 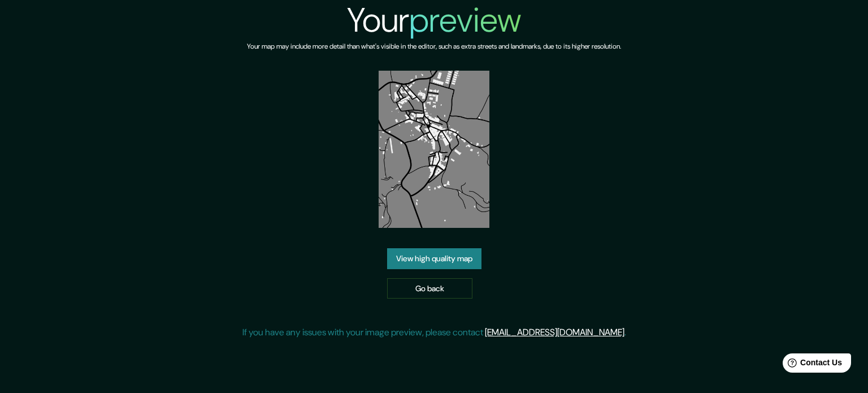 What do you see at coordinates (434, 332) in the screenshot?
I see `p: If you have any issues with your image preview, please contact .` at bounding box center [434, 332].